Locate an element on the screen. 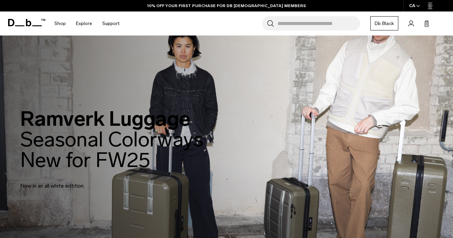 This screenshot has height=238, width=453. span: Seasonal Colorways New for FW25 is located at coordinates (112, 150).